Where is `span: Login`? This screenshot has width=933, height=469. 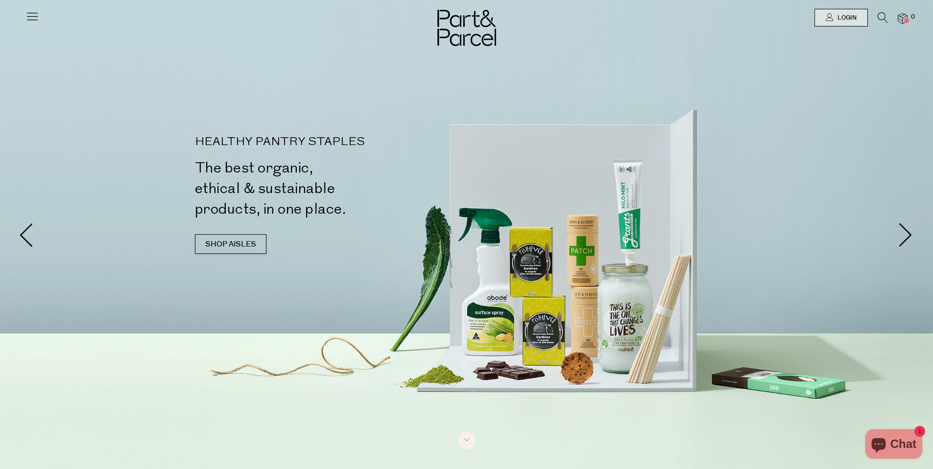 span: Login is located at coordinates (846, 18).